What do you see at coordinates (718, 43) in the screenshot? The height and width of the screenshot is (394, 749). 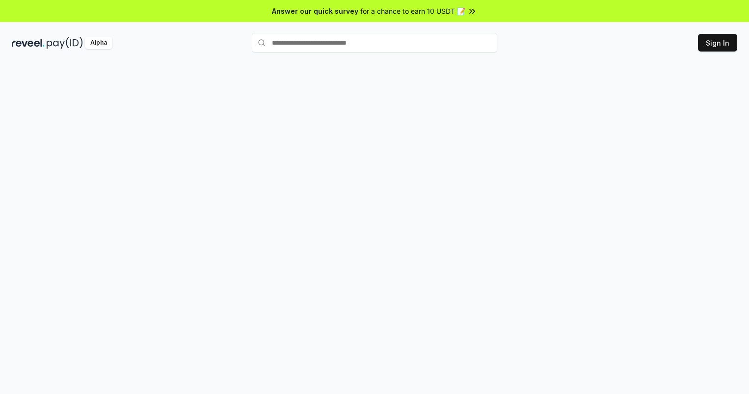 I see `button: Sign In` at bounding box center [718, 43].